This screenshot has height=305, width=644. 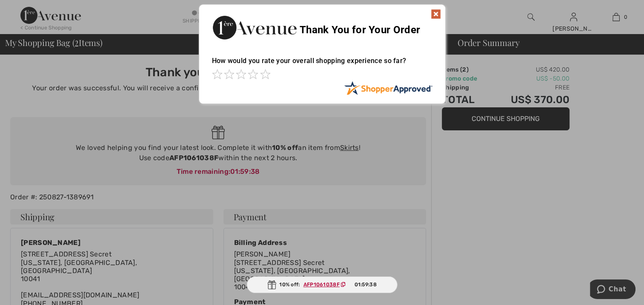 What do you see at coordinates (27, 10) in the screenshot?
I see `span: Chat` at bounding box center [27, 10].